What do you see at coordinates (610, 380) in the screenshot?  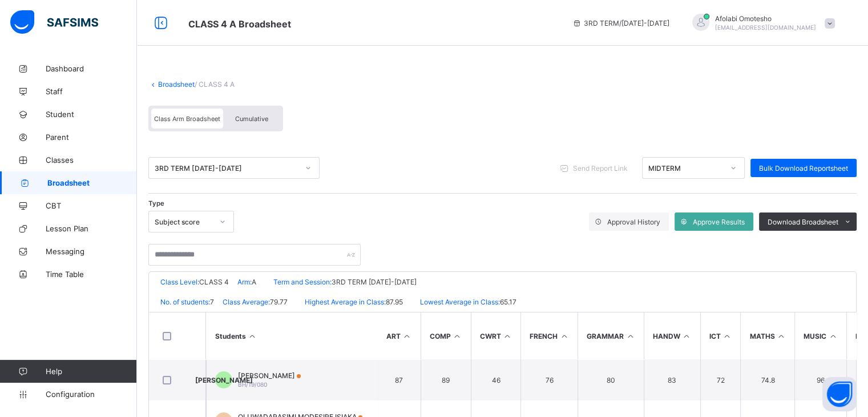 I see `td: 80` at bounding box center [610, 380].